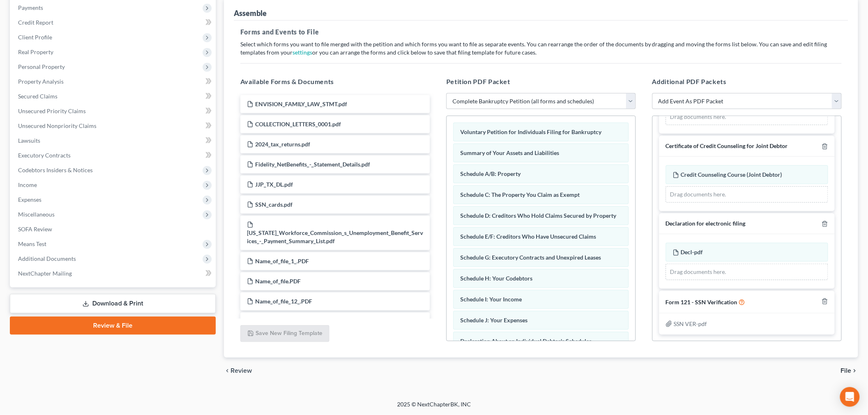  Describe the element at coordinates (35, 37) in the screenshot. I see `span: Client Profile` at that location.